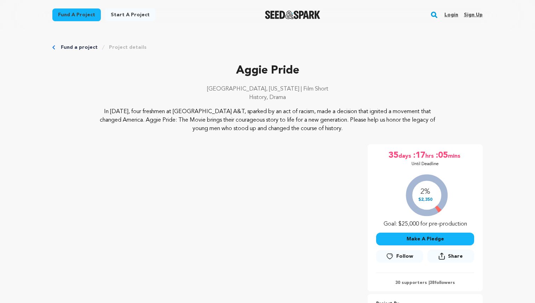 The width and height of the screenshot is (535, 303). I want to click on span: days, so click(405, 156).